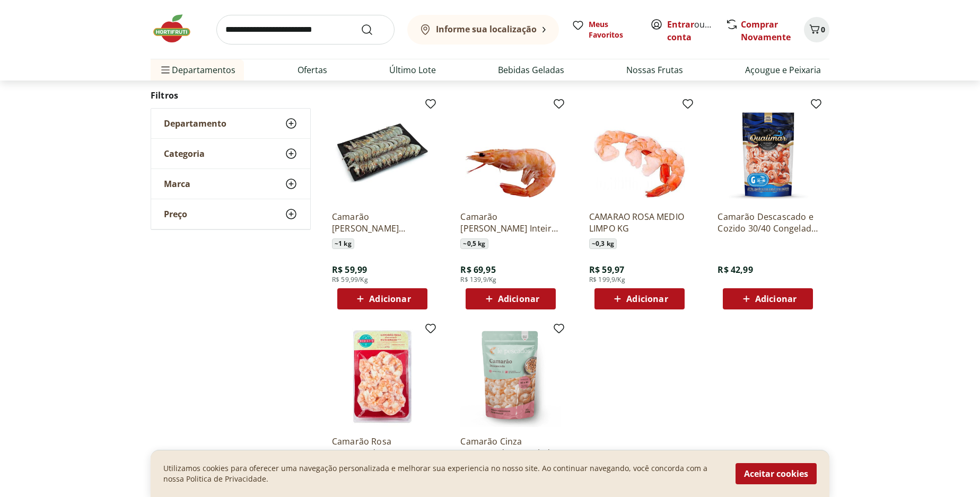 The height and width of the screenshot is (497, 980). Describe the element at coordinates (177, 29) in the screenshot. I see `img: Hortifruti` at that location.